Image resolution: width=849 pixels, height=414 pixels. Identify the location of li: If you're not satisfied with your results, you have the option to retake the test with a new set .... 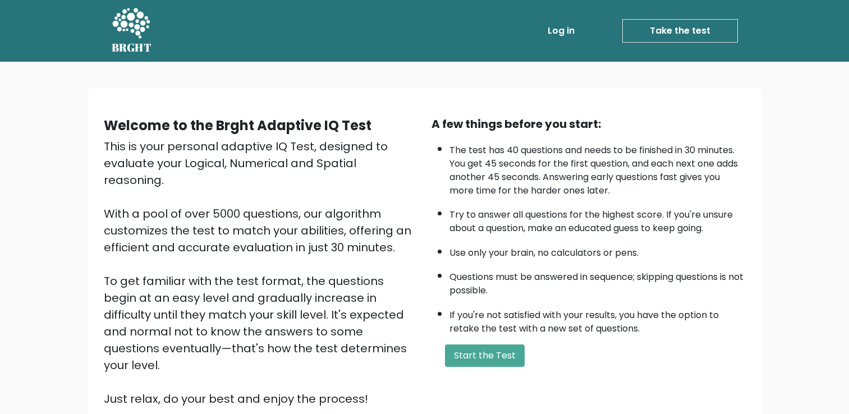
(597, 319).